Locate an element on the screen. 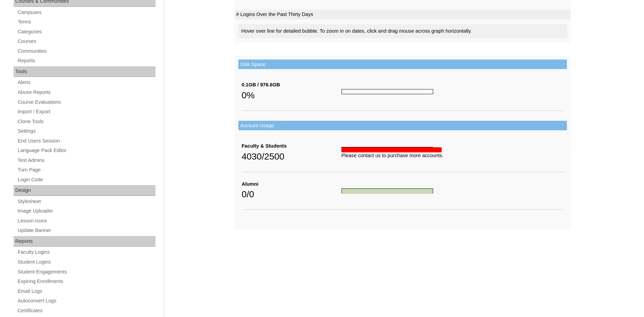  div: 0% is located at coordinates (292, 96).